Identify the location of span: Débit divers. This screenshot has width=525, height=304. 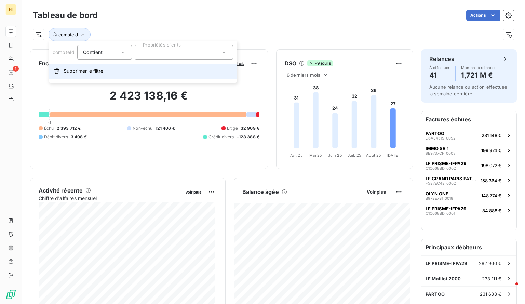
(56, 137).